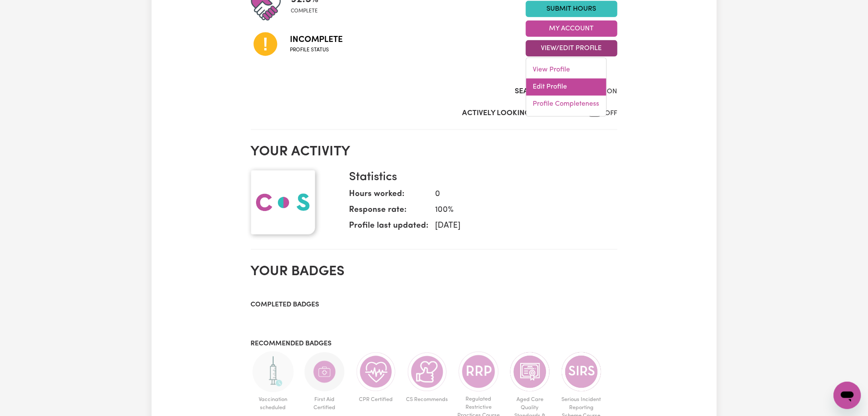 This screenshot has height=416, width=868. I want to click on img: Care and support worker has booked an appointment and is waiting for the first dose of the COVID-..., so click(273, 372).